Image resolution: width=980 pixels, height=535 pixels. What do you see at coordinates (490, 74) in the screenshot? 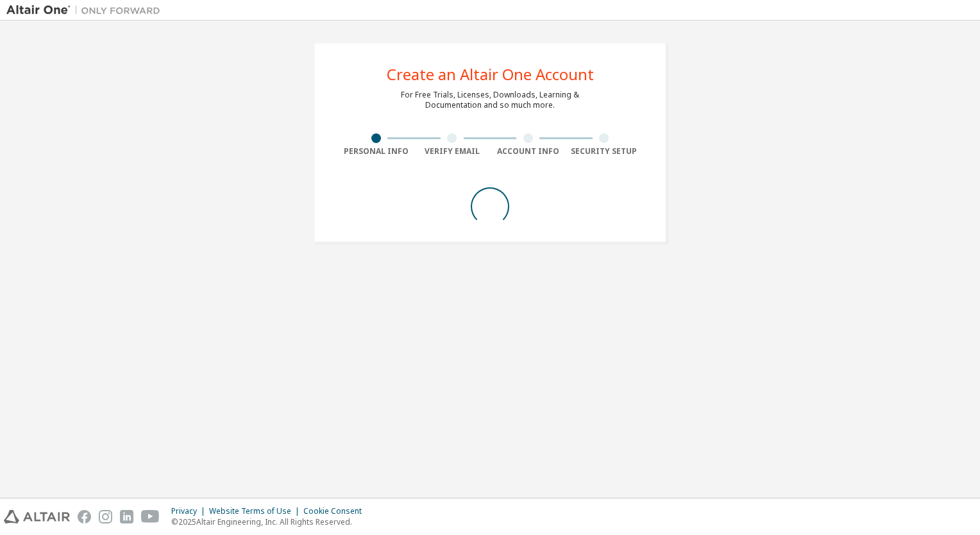
I see `div: Create an Altair One Account` at bounding box center [490, 74].